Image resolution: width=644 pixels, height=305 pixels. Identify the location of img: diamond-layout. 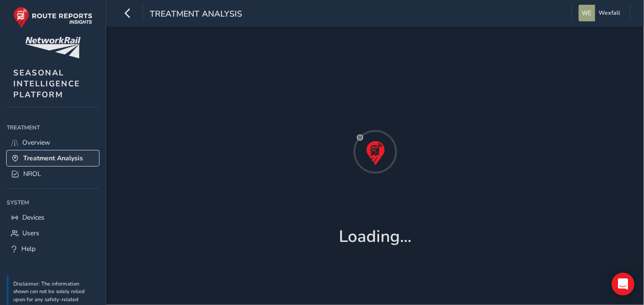
(586, 13).